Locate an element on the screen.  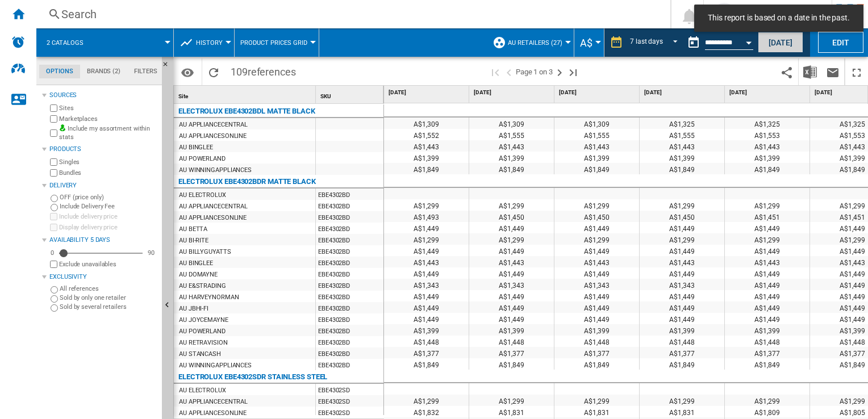
input: Sites is located at coordinates (54, 108).